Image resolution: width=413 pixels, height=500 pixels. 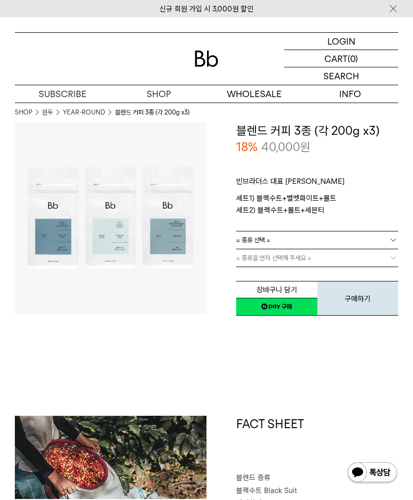 I want to click on span: = 종류 선택 =, so click(x=253, y=240).